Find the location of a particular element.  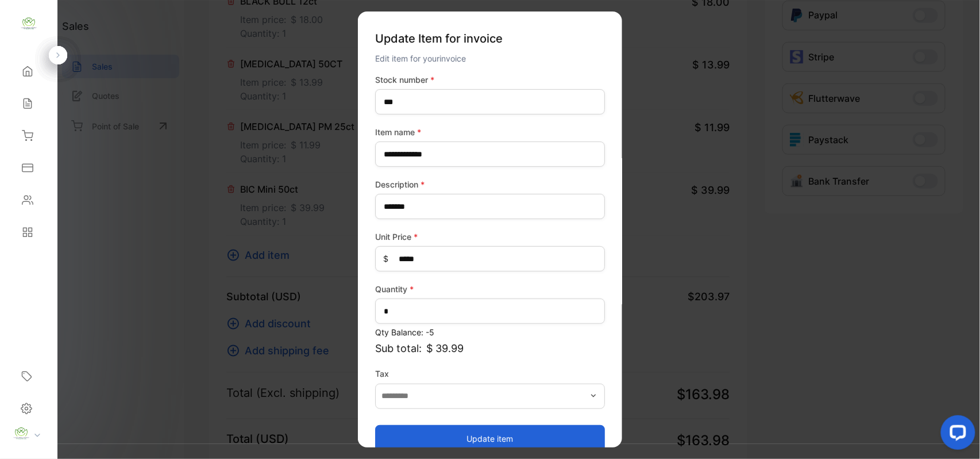

img: profile is located at coordinates (21, 433).